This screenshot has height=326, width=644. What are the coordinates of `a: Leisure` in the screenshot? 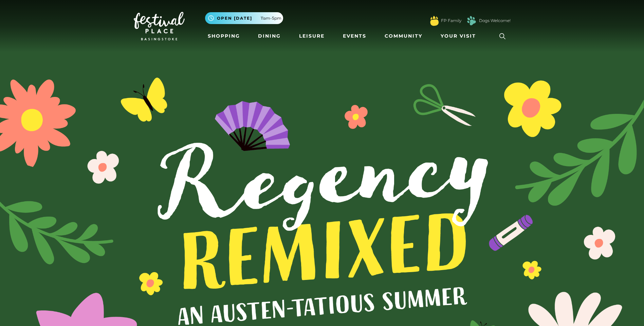 It's located at (312, 36).